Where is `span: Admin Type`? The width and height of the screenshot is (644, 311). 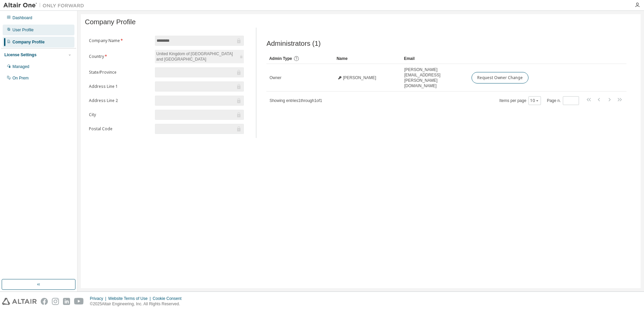 span: Admin Type is located at coordinates (281, 59).